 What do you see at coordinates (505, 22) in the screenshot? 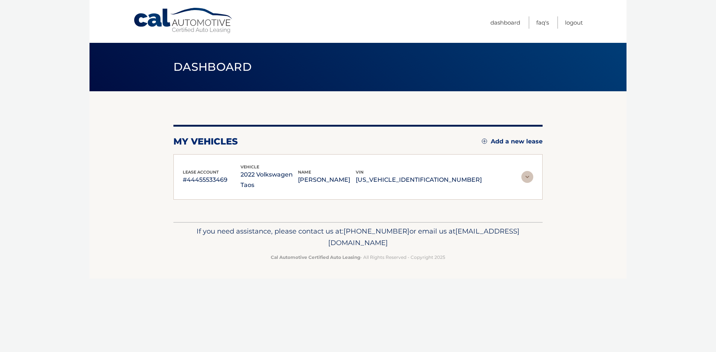
I see `a: Dashboard` at bounding box center [505, 22].